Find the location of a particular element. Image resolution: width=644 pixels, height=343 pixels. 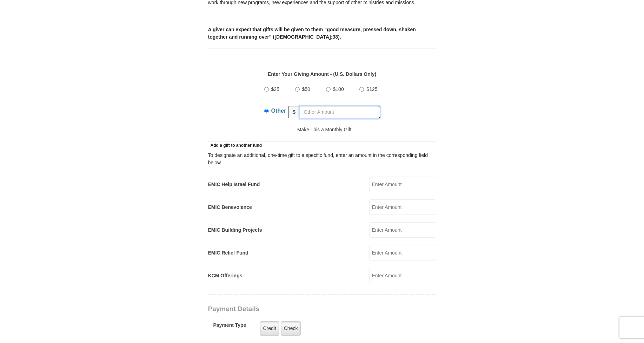

label: KCM Offerings is located at coordinates (225, 276).